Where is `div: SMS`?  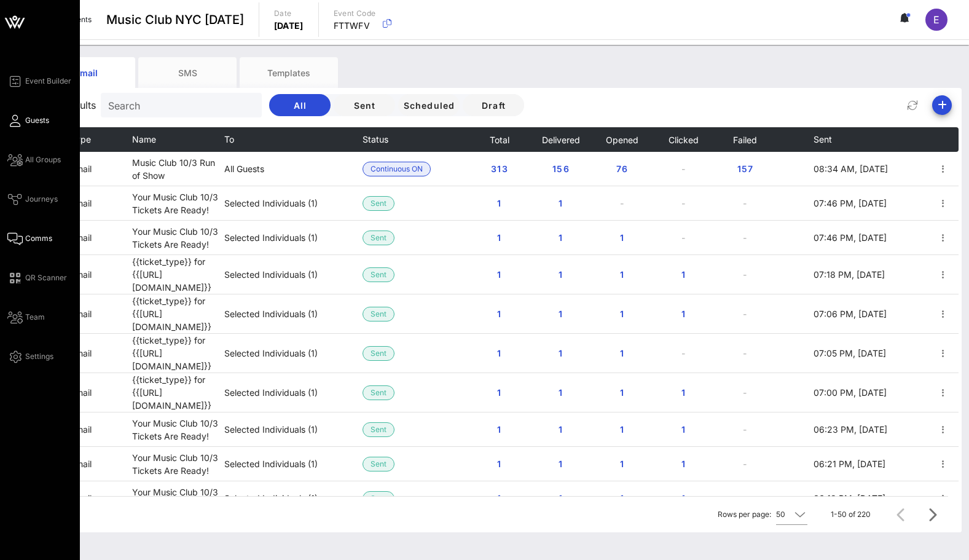 div: SMS is located at coordinates (187, 72).